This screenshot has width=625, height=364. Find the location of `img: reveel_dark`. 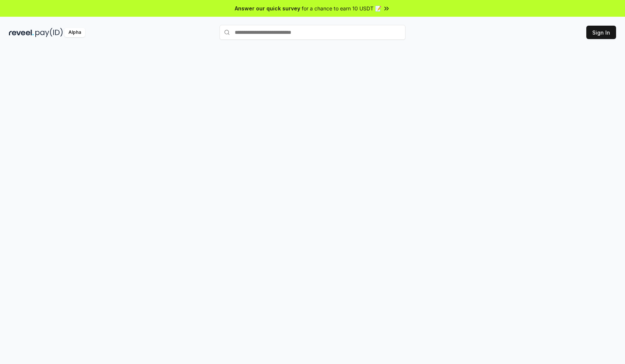

img: reveel_dark is located at coordinates (21, 32).